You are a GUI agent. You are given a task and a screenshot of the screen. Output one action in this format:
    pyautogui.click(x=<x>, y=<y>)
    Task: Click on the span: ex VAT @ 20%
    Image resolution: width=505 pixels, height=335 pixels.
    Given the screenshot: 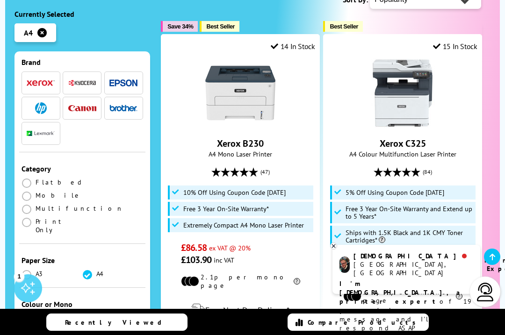 What is the action you would take?
    pyautogui.click(x=230, y=248)
    